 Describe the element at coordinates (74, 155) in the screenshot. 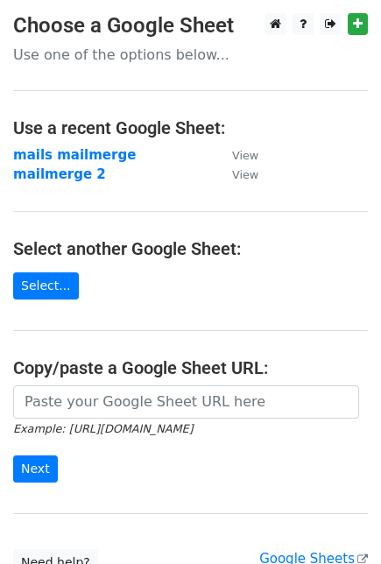

I see `a: mails mailmerge` at that location.